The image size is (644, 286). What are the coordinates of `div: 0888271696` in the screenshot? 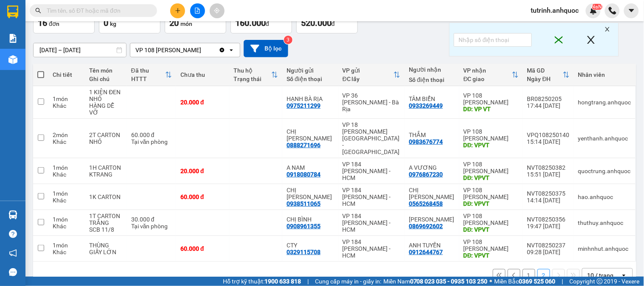 It's located at (304, 145).